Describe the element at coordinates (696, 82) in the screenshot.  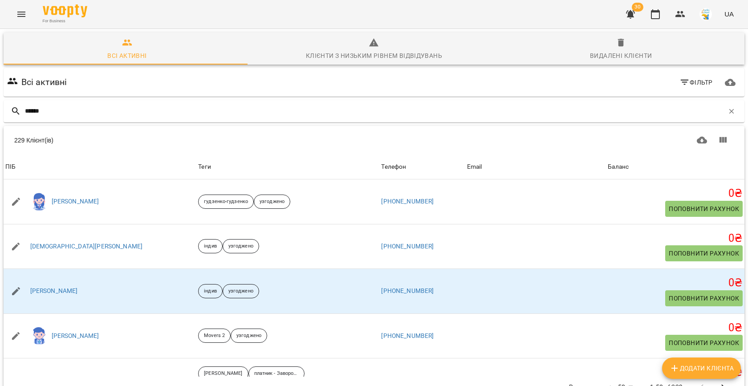
I see `span: Фільтр` at that location.